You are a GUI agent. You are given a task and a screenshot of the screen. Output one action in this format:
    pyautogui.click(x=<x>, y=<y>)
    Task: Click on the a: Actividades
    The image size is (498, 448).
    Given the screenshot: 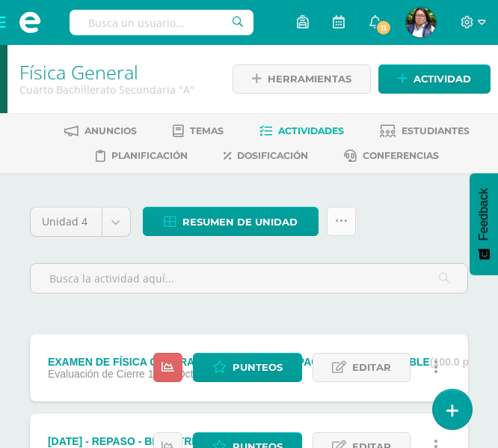 What is the action you would take?
    pyautogui.click(x=301, y=131)
    